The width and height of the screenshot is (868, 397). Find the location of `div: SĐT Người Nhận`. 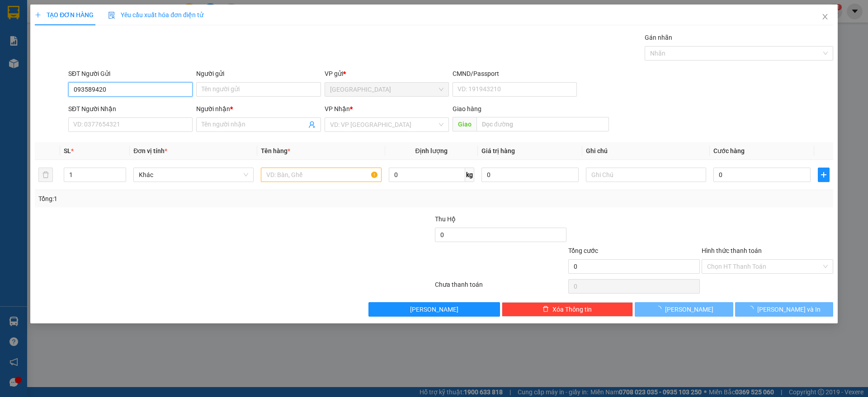

div: SĐT Người Nhận is located at coordinates (130, 109).